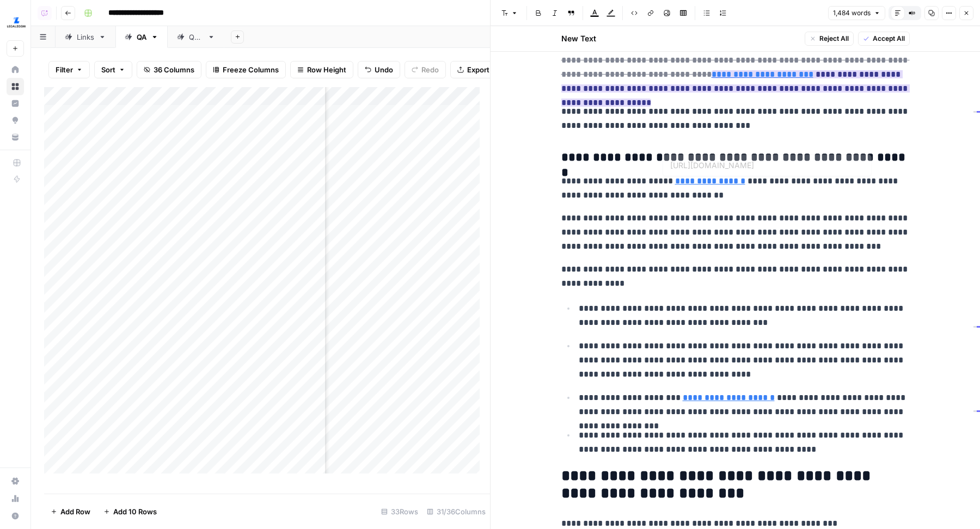  What do you see at coordinates (379, 70) in the screenshot?
I see `button: Undo` at bounding box center [379, 70].